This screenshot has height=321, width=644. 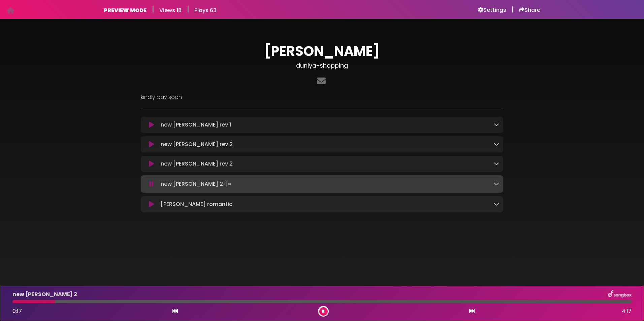 What do you see at coordinates (529, 10) in the screenshot?
I see `a: Share` at bounding box center [529, 10].